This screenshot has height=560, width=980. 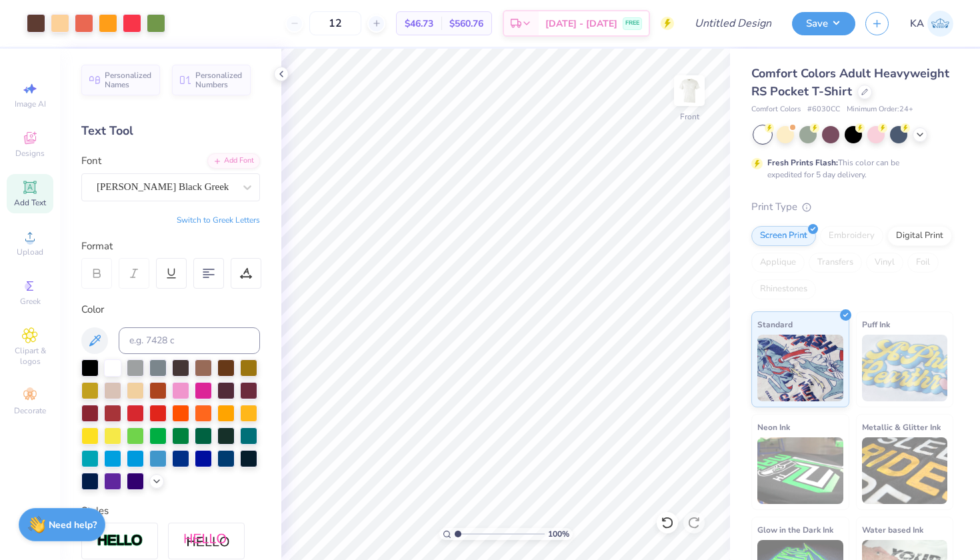 What do you see at coordinates (733, 24) in the screenshot?
I see `input: Untitled Design` at bounding box center [733, 24].